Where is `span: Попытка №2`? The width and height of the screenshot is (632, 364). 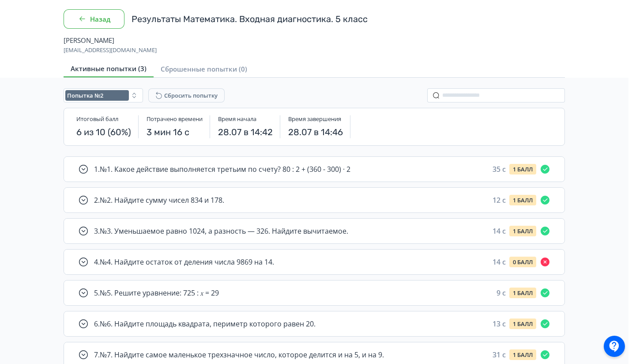 span: Попытка №2 is located at coordinates (85, 95).